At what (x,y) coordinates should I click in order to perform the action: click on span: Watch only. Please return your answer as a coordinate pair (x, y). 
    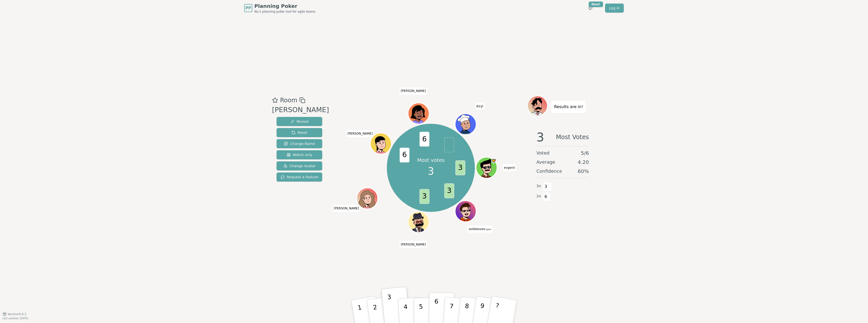
    Looking at the image, I should click on (299, 155).